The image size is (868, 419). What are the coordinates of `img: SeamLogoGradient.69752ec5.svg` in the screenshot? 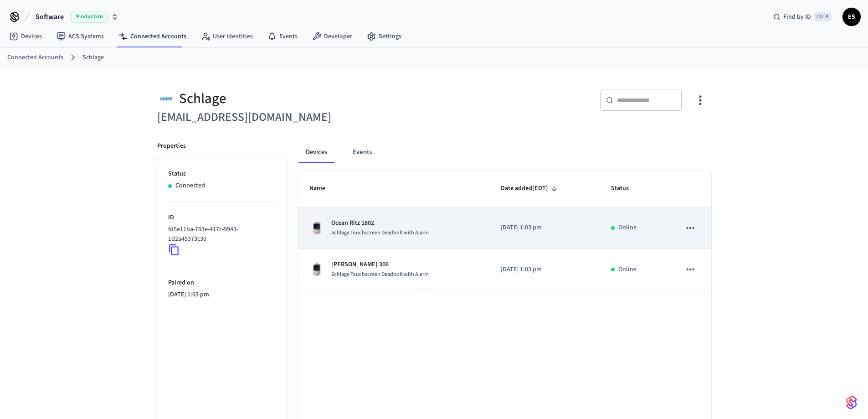 It's located at (851, 403).